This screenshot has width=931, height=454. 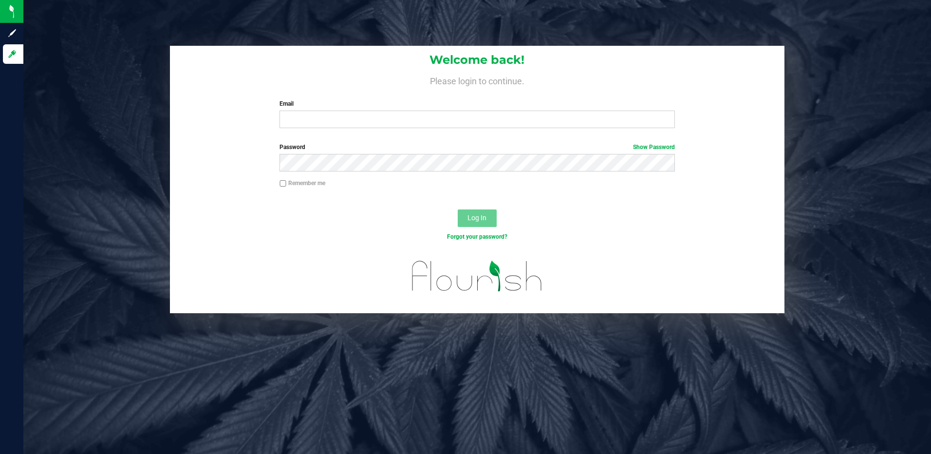 I want to click on h1: Welcome back!, so click(x=477, y=60).